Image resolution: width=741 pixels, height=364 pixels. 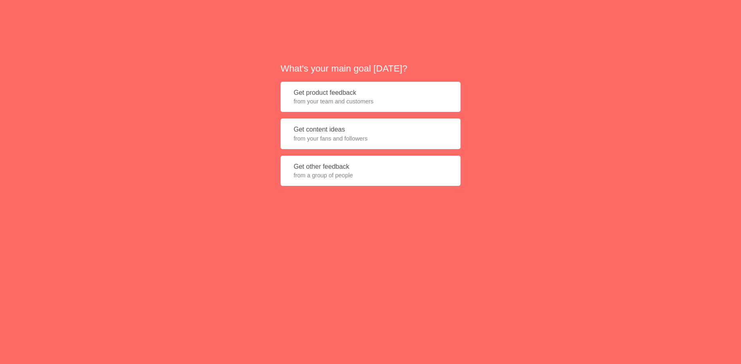 What do you see at coordinates (371, 171) in the screenshot?
I see `button: Get other feedbackfrom a group of people` at bounding box center [371, 171].